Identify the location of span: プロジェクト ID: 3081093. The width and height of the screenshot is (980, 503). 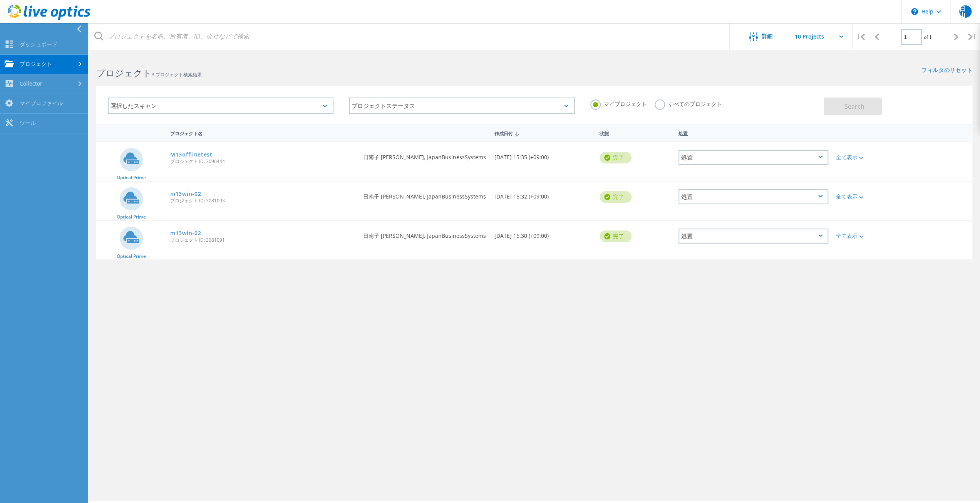
(262, 201).